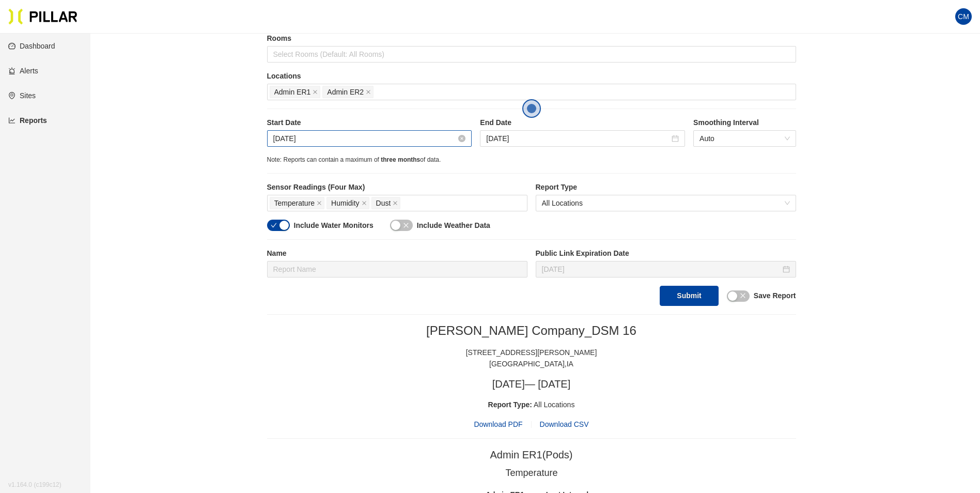 The width and height of the screenshot is (980, 493). What do you see at coordinates (963, 17) in the screenshot?
I see `span: CM` at bounding box center [963, 17].